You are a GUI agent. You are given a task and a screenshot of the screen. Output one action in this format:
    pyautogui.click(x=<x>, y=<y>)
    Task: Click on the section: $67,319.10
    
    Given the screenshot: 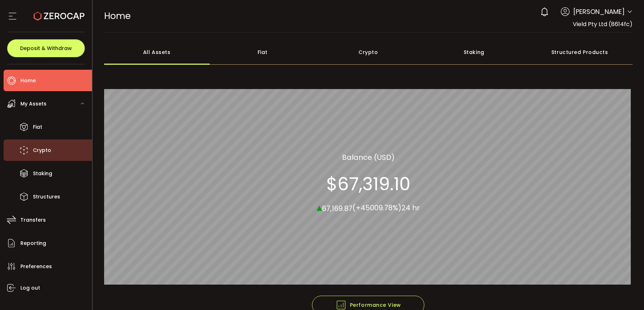 What is the action you would take?
    pyautogui.click(x=368, y=184)
    